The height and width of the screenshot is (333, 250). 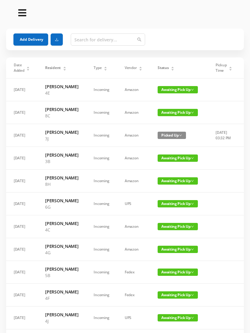 What do you see at coordinates (61, 184) in the screenshot?
I see `p: 8H` at bounding box center [61, 184].